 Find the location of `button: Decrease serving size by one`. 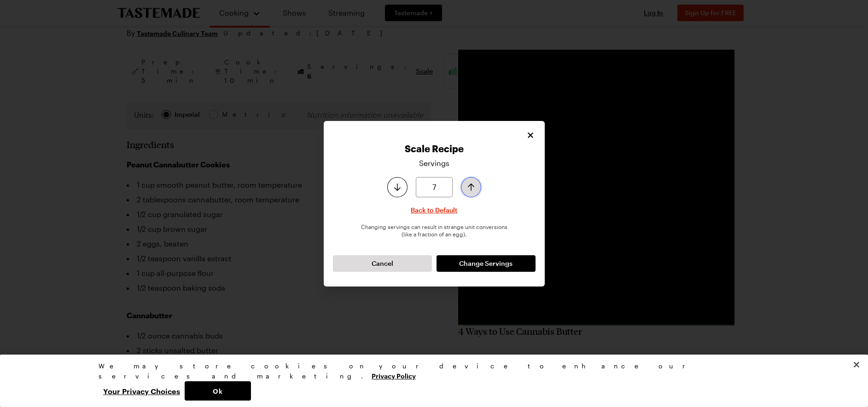

button: Decrease serving size by one is located at coordinates (398, 187).